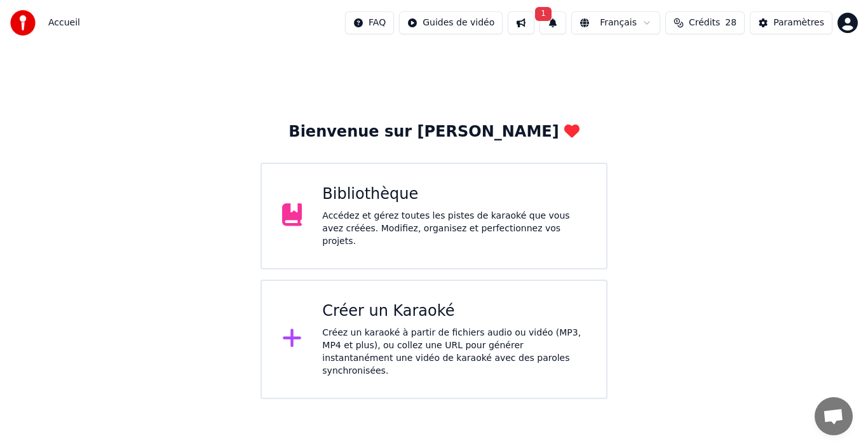 Image resolution: width=868 pixels, height=448 pixels. What do you see at coordinates (553, 23) in the screenshot?
I see `button: 1` at bounding box center [553, 23].